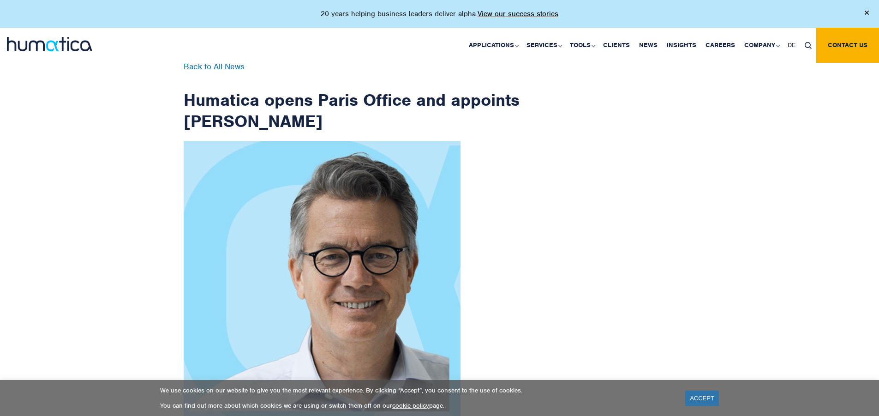  Describe the element at coordinates (702, 398) in the screenshot. I see `a: ACCEPT` at that location.